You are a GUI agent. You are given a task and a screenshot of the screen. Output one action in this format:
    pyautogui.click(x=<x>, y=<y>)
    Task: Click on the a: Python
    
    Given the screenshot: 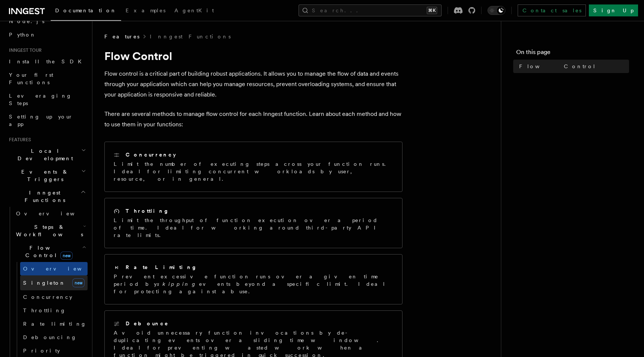 What is the action you would take?
    pyautogui.click(x=47, y=35)
    